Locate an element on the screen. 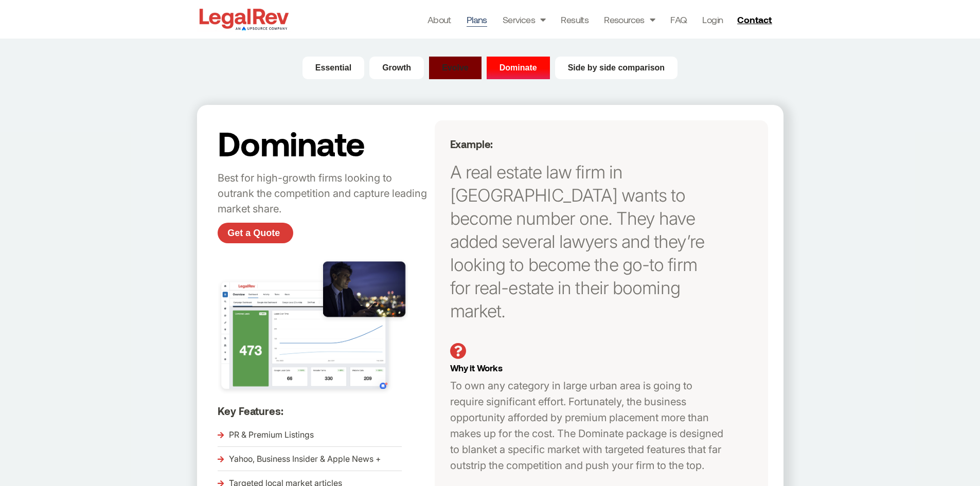 The image size is (980, 486). span: Evolve is located at coordinates (456, 68).